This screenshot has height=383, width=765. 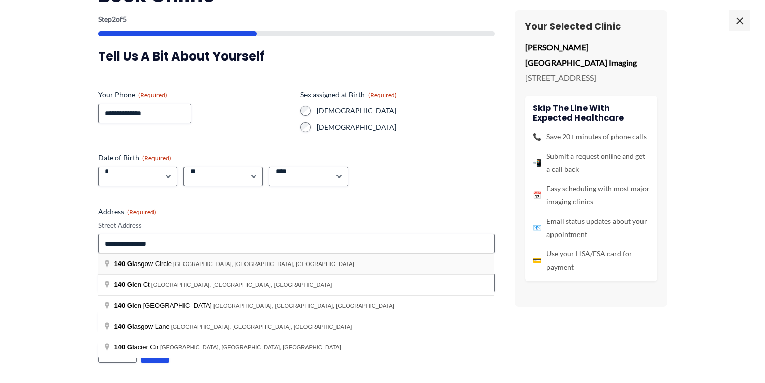 What do you see at coordinates (591, 195) in the screenshot?
I see `li: Easy scheduling with most major imaging clinics` at bounding box center [591, 195].